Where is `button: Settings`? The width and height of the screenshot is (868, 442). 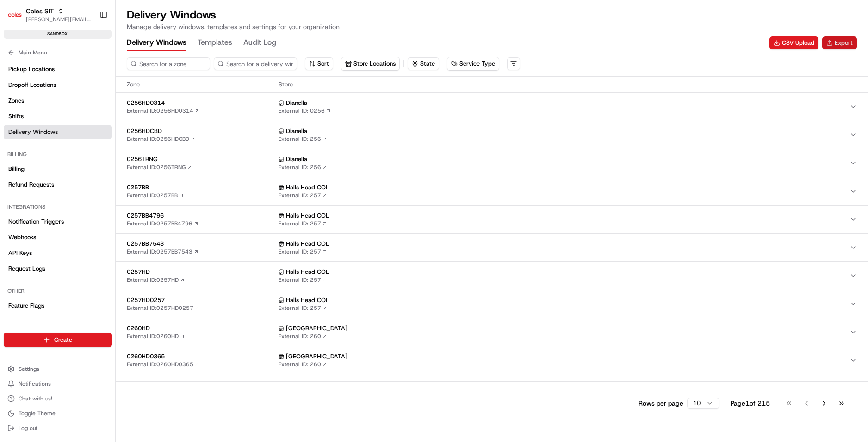
button: Settings is located at coordinates (57, 369).